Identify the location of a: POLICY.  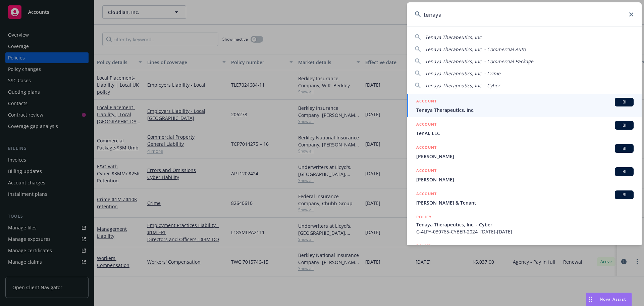
(524, 253).